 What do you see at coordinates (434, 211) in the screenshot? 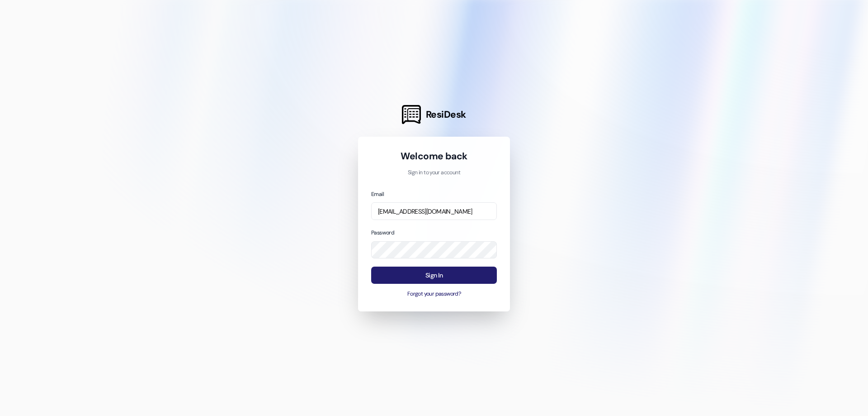
I see `input: name@example.com` at bounding box center [434, 211].